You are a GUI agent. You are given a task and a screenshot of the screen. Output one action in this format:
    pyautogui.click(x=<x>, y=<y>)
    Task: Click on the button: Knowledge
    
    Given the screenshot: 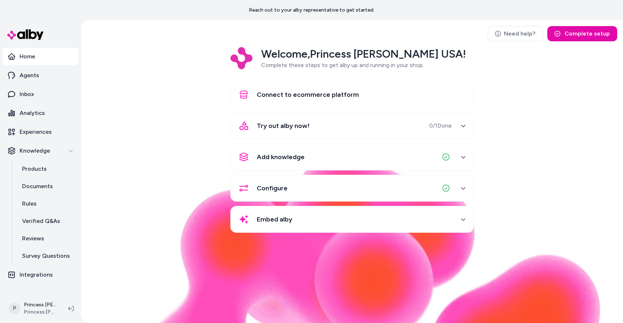 What is the action you would take?
    pyautogui.click(x=41, y=151)
    